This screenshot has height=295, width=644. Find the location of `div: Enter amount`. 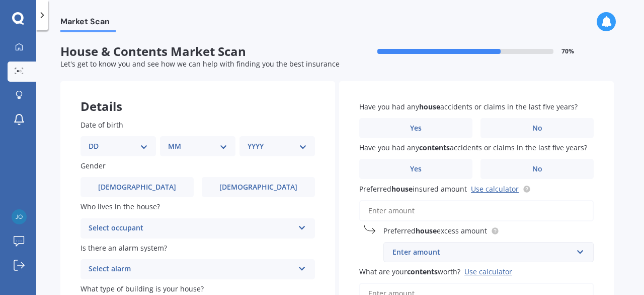

div: Enter amount is located at coordinates (482, 252).